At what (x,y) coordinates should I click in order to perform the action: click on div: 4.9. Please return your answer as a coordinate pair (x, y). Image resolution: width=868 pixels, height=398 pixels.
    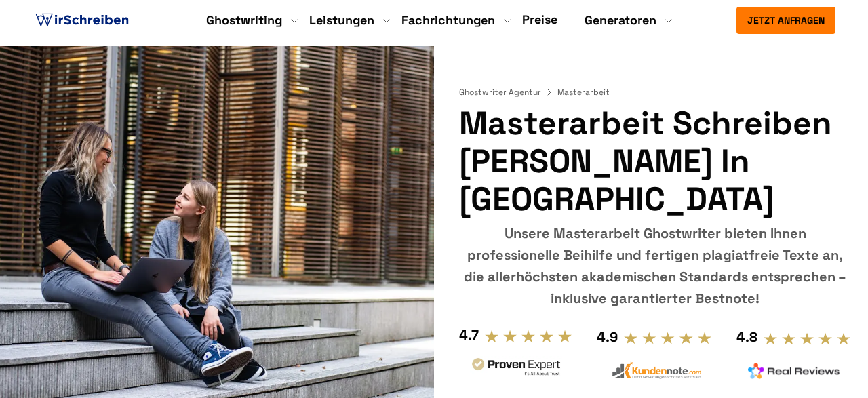
    Looking at the image, I should click on (607, 337).